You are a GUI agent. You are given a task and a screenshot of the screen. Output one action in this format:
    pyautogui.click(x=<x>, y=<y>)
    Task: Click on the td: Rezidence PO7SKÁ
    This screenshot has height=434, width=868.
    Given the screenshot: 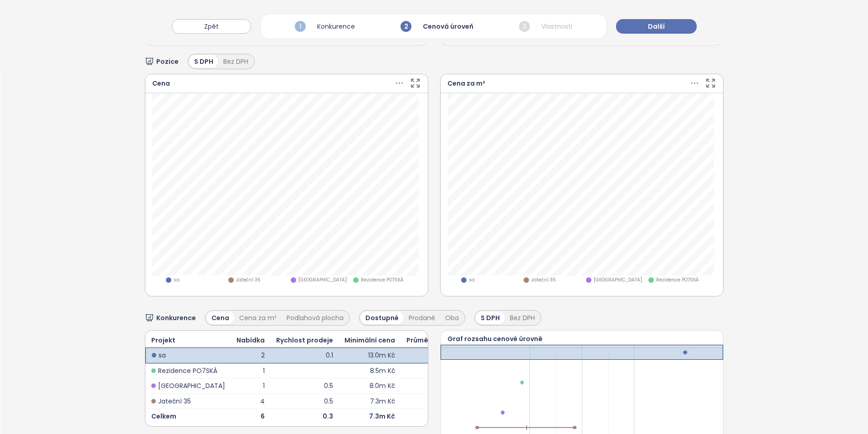 What is the action you would take?
    pyautogui.click(x=188, y=371)
    